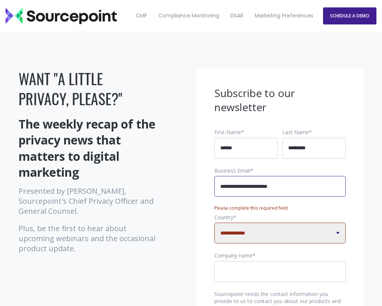 The height and width of the screenshot is (306, 382). What do you see at coordinates (87, 148) in the screenshot?
I see `strong: The weekly recap of the privacy news that matters to digital marketing` at bounding box center [87, 148].